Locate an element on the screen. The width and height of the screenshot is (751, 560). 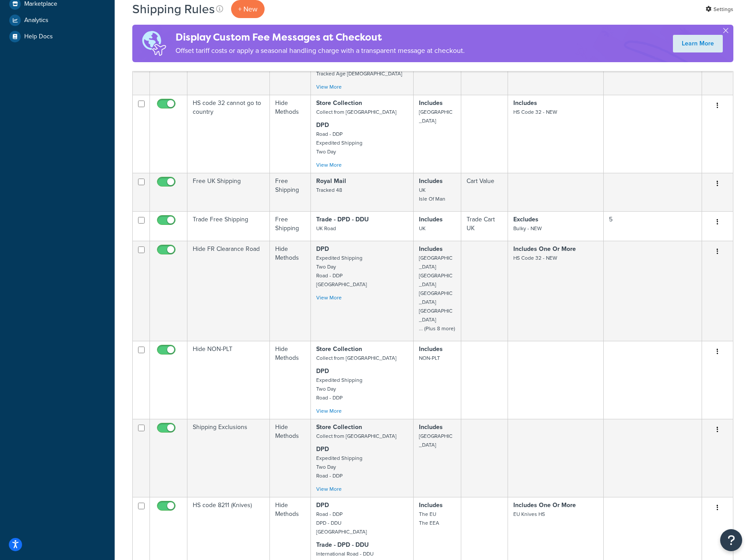
li: Analytics is located at coordinates (57, 20).